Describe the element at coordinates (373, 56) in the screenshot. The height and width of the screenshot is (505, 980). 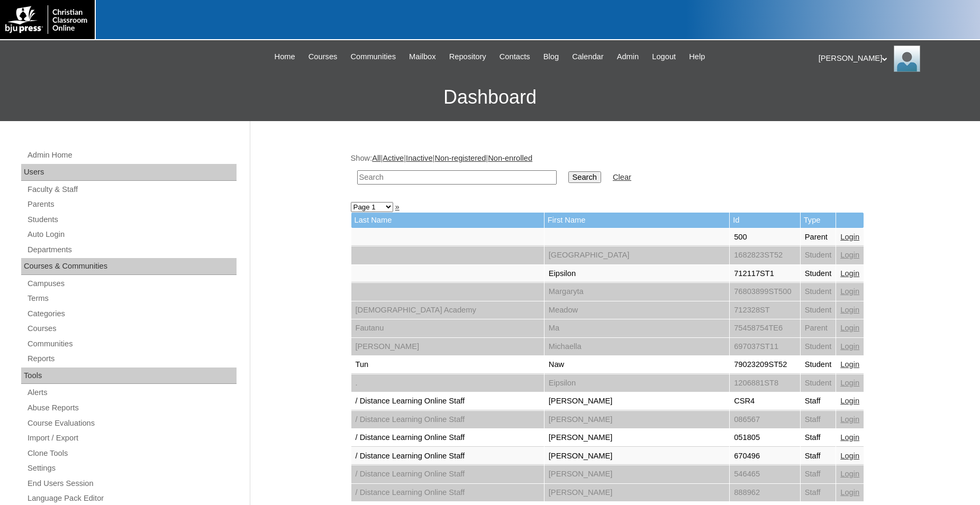
I see `span: Communities` at that location.